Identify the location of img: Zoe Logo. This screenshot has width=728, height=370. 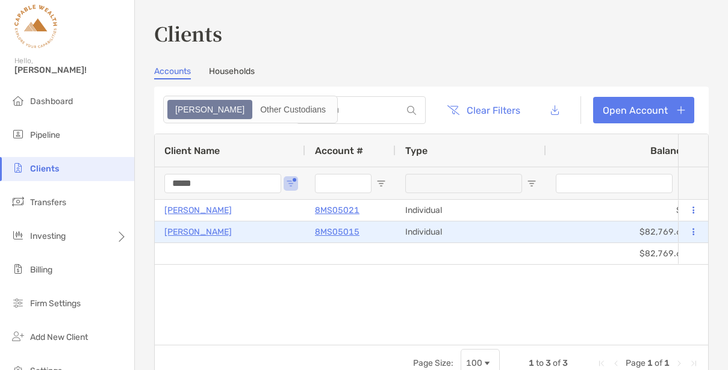
(36, 26).